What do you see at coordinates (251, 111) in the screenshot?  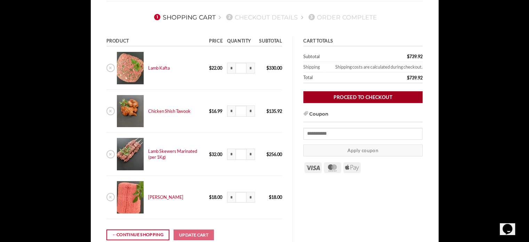 I see `input: Increase quantity of Chicken Shish Tawook` at bounding box center [251, 111].